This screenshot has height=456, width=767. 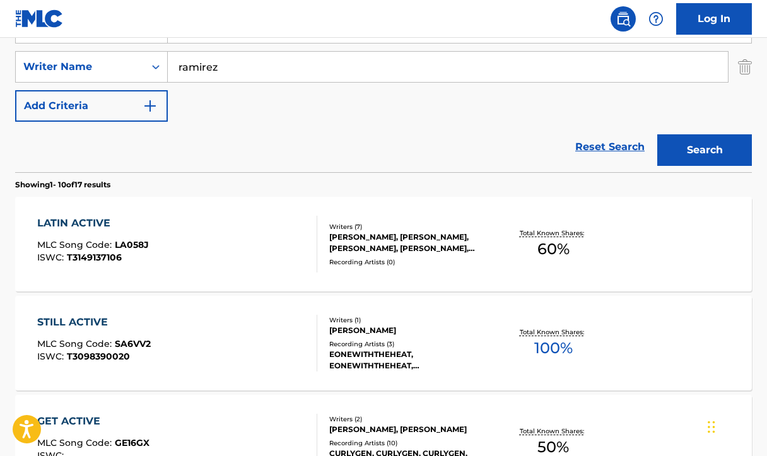 I want to click on img: search, so click(x=623, y=19).